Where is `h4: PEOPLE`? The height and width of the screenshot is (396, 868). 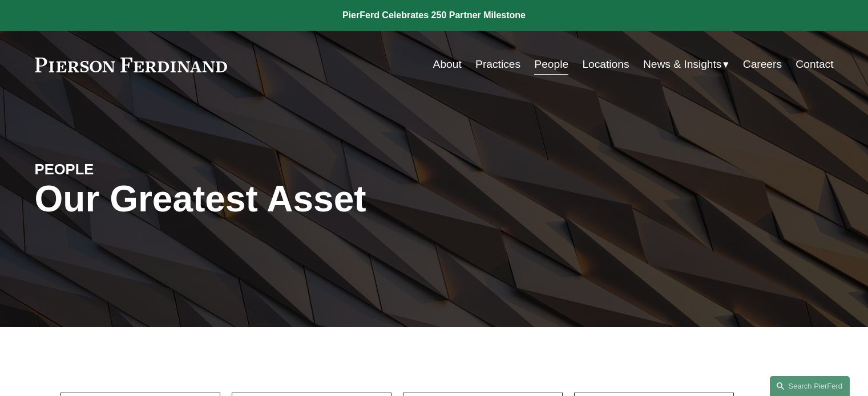
h4: PEOPLE is located at coordinates (134, 169).